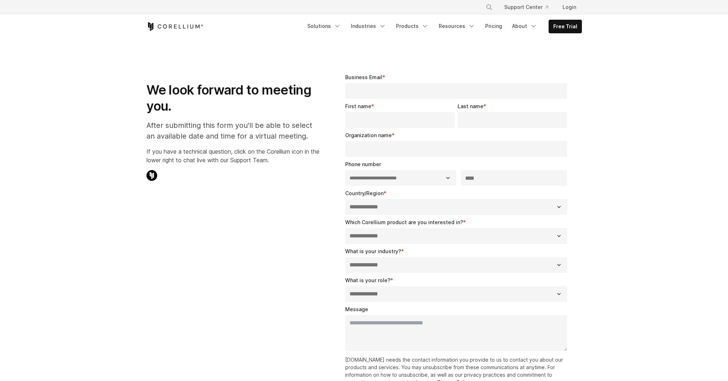 This screenshot has width=728, height=381. What do you see at coordinates (233, 131) in the screenshot?
I see `p: After submitting this form you'll be able to select an available date and time for a virtual meet...` at bounding box center [233, 131].